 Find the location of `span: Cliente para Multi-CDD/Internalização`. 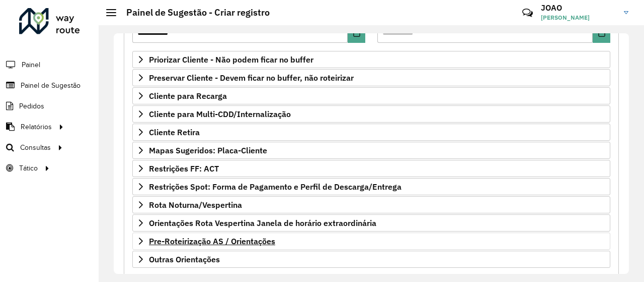

span: Cliente para Multi-CDD/Internalização is located at coordinates (220, 114).